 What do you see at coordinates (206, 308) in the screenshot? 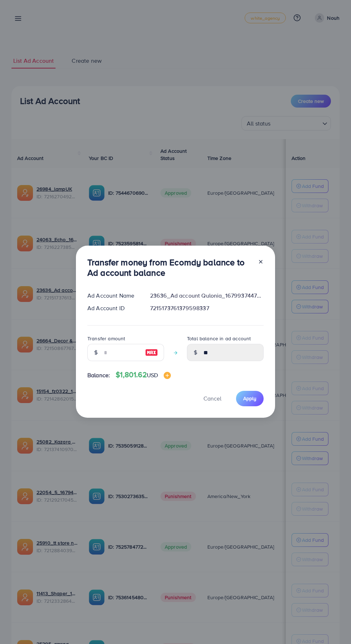
I see `div: 7215173761379598337` at bounding box center [206, 308].